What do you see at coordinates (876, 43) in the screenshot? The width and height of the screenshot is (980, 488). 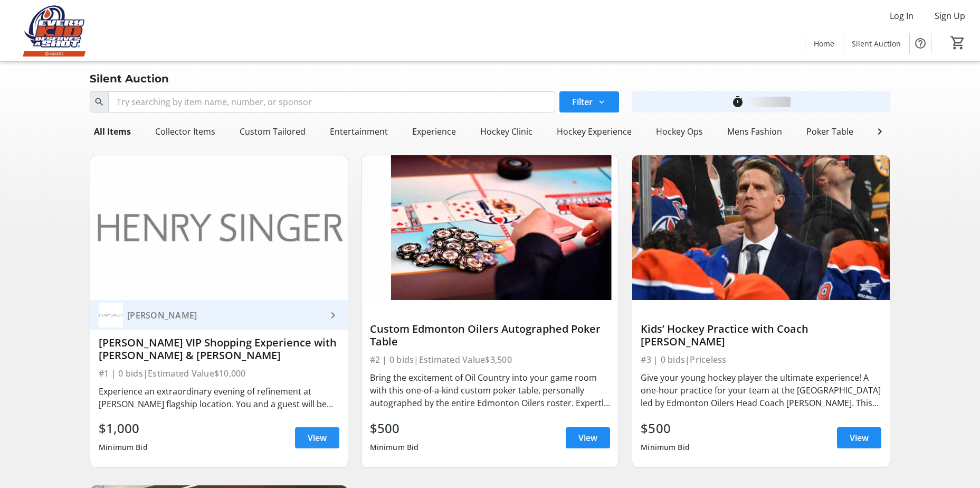 I see `a: Silent Auction` at bounding box center [876, 43].